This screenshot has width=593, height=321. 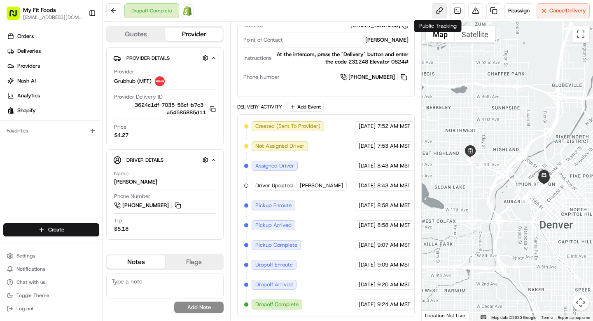 What do you see at coordinates (258, 58) in the screenshot?
I see `span: Instructions` at bounding box center [258, 58].